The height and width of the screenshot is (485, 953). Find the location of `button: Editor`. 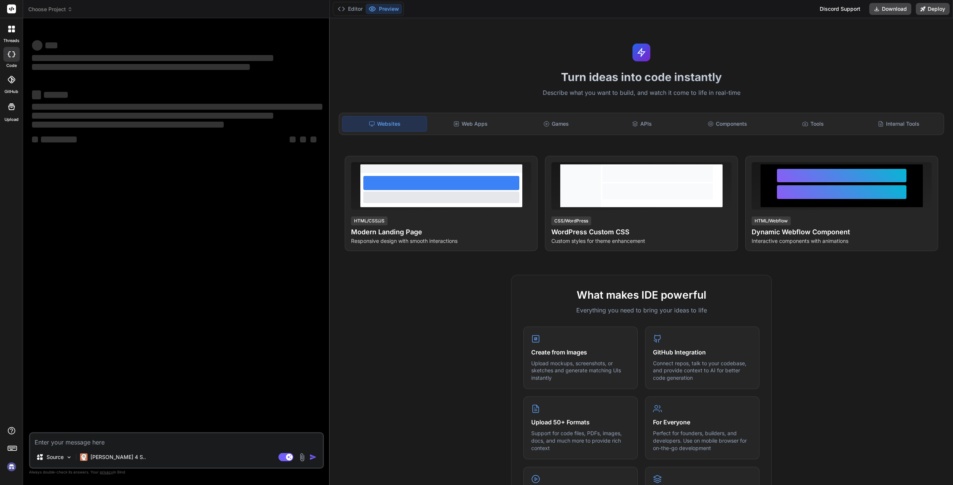

button: Editor is located at coordinates (350, 9).